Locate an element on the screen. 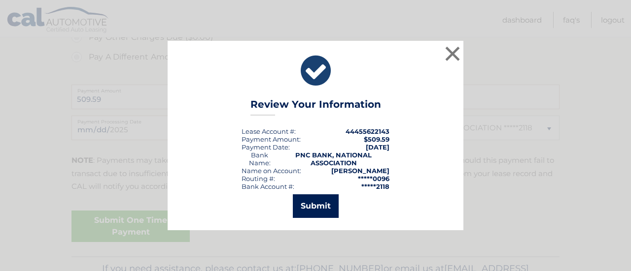 The height and width of the screenshot is (271, 631). div: Payment Amount: is located at coordinates (271, 139).